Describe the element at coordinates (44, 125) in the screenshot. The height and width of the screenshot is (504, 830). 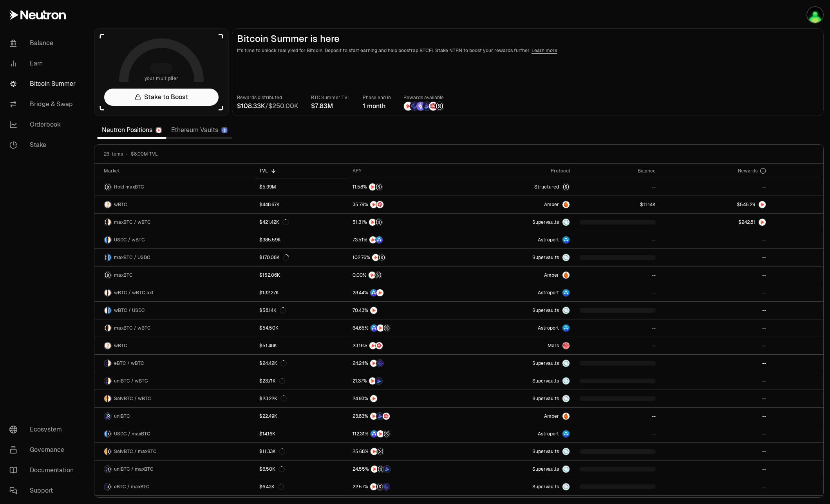
I see `a: Orderbook` at that location.